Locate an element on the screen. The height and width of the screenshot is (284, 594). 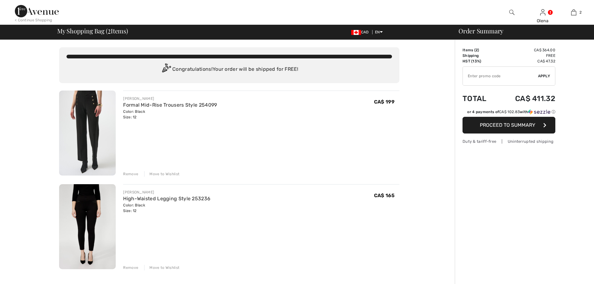
img: search the website is located at coordinates (512, 12).